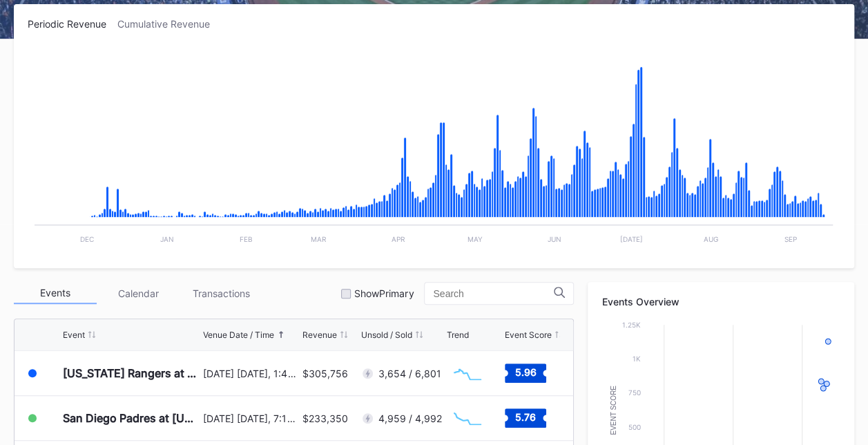 The height and width of the screenshot is (445, 868). What do you see at coordinates (555, 239) in the screenshot?
I see `text: Jun` at bounding box center [555, 239].